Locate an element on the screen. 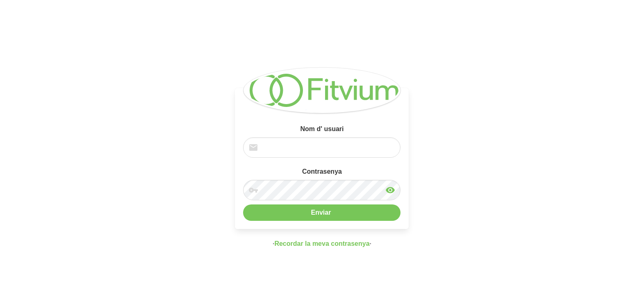 This screenshot has height=304, width=644. label: Nom d' usuari is located at coordinates (322, 129).